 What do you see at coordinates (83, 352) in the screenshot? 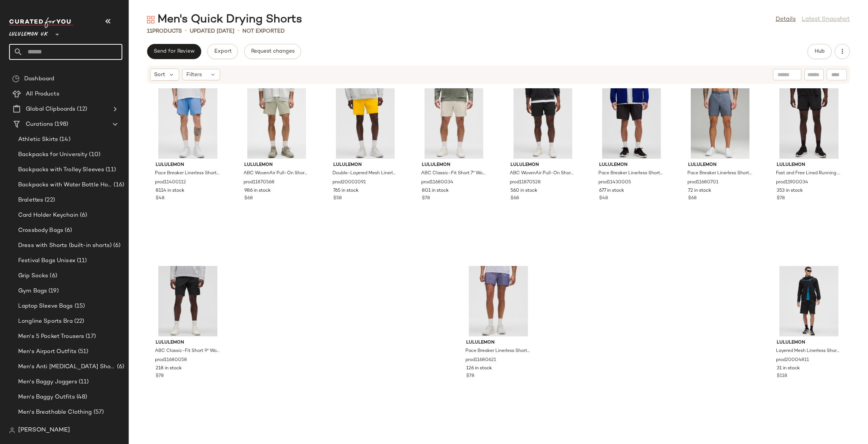
I see `span: (51)` at bounding box center [83, 352].